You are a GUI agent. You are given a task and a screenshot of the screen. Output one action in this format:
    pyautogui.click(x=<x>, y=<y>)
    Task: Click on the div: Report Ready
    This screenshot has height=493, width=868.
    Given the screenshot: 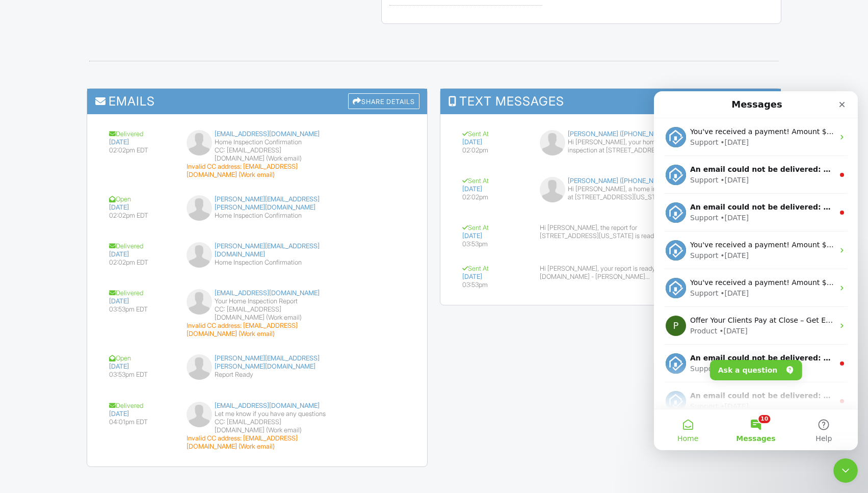 What is the action you would take?
    pyautogui.click(x=258, y=375)
    